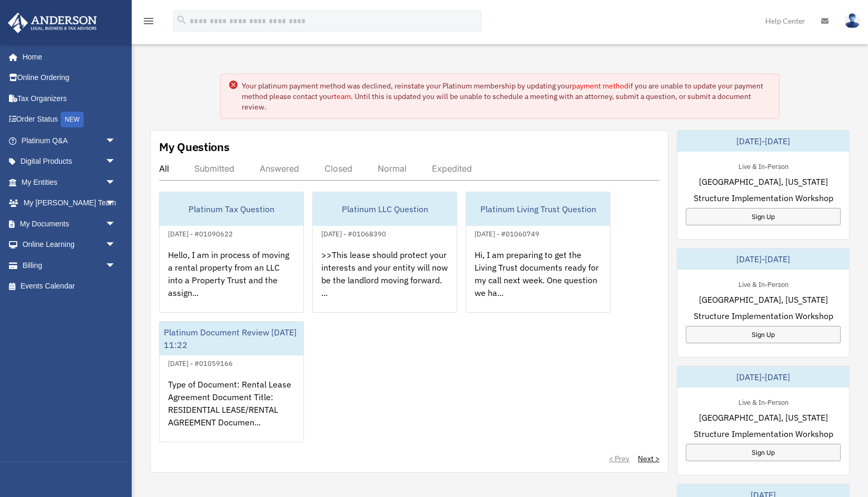 The image size is (868, 497). Describe the element at coordinates (384, 281) in the screenshot. I see `div: >>This lease should protect your interests and your entity will now be the landlord moving forwar...` at that location.